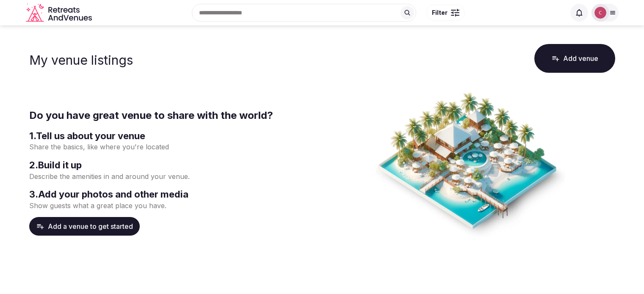 The image size is (644, 294). Describe the element at coordinates (445, 13) in the screenshot. I see `button: Filter` at that location.